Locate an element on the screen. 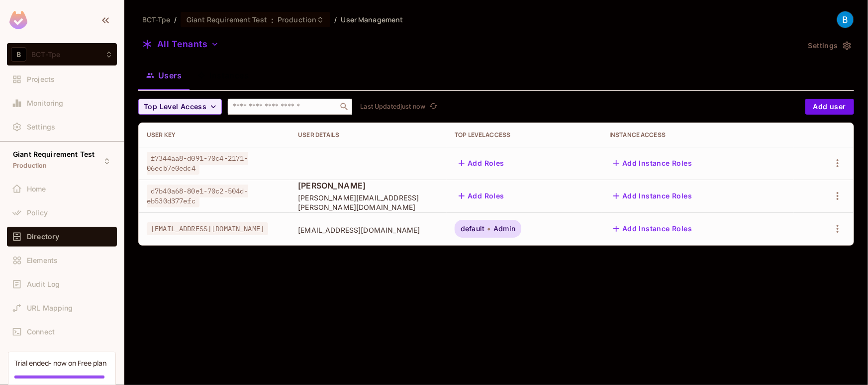  span: Audit Log is located at coordinates (43, 285).